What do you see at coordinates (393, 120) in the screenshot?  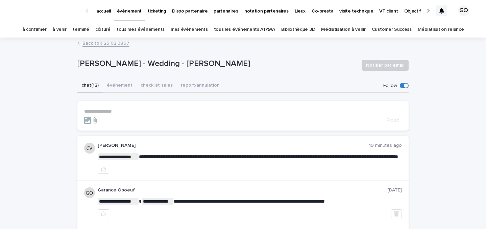 I see `button: Post` at bounding box center [393, 120].